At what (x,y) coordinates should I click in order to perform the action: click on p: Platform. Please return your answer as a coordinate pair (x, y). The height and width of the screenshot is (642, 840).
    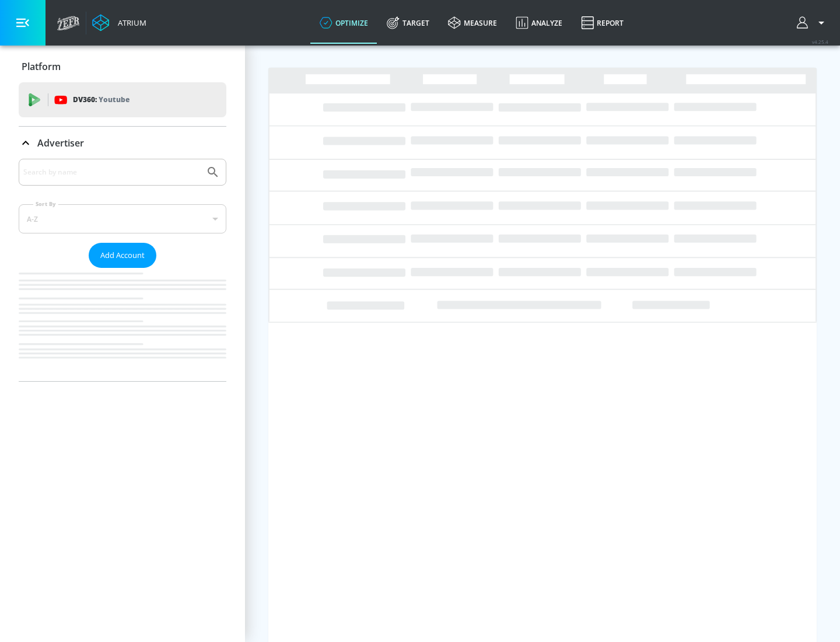
    Looking at the image, I should click on (40, 66).